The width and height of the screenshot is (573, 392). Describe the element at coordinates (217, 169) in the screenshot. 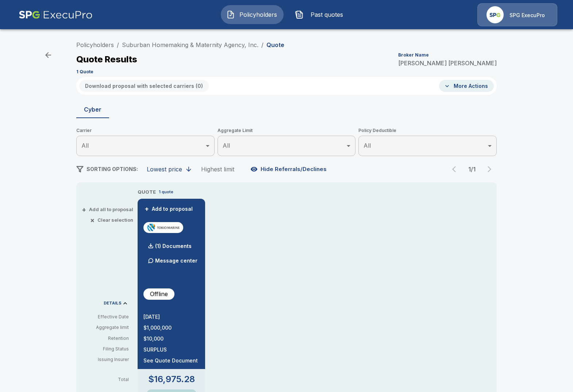

I see `div: Highest limit` at that location.